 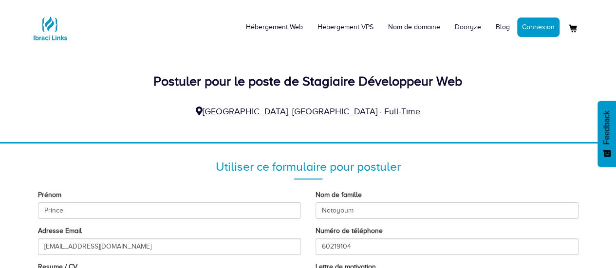 I want to click on a: Blog, so click(x=503, y=27).